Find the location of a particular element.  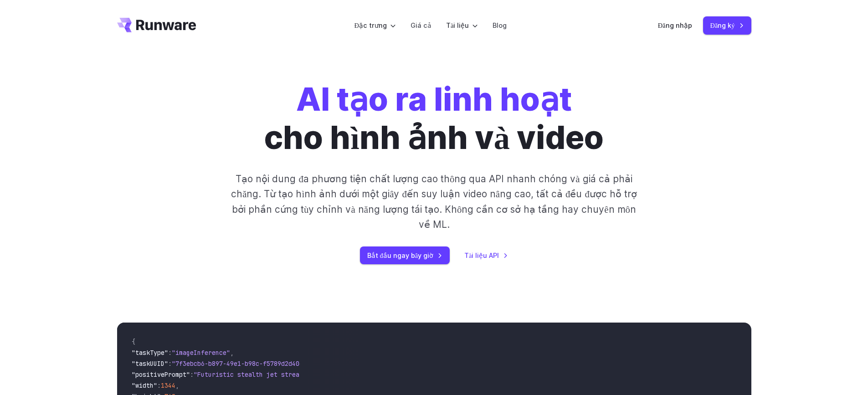

font: Blog is located at coordinates (499, 25).